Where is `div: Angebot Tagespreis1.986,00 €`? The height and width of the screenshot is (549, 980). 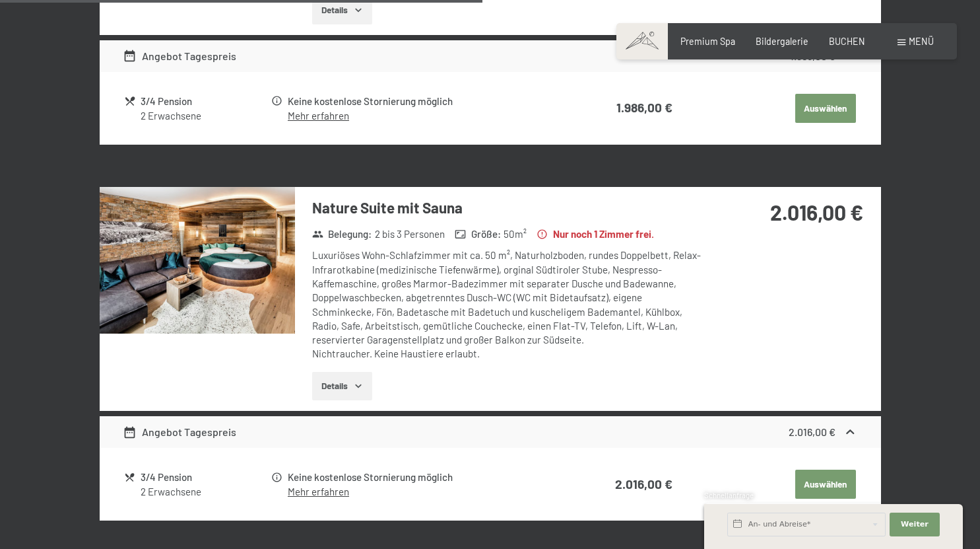
div: Angebot Tagespreis1.986,00 € is located at coordinates (490, 56).